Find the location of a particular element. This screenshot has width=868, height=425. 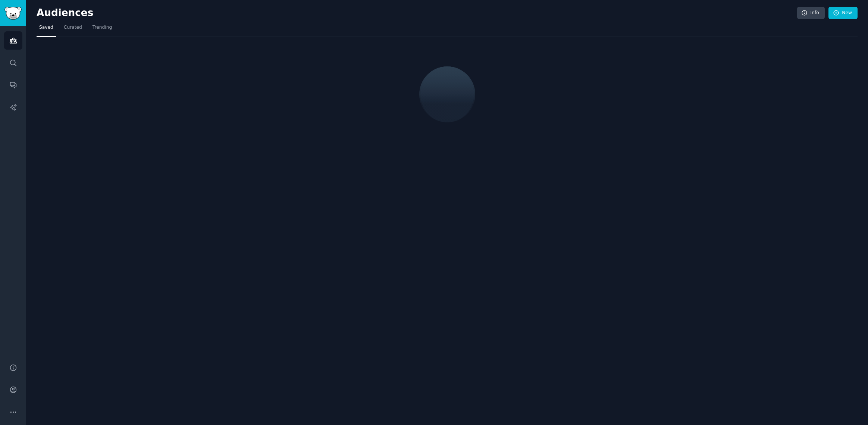

span: Curated is located at coordinates (73, 28).